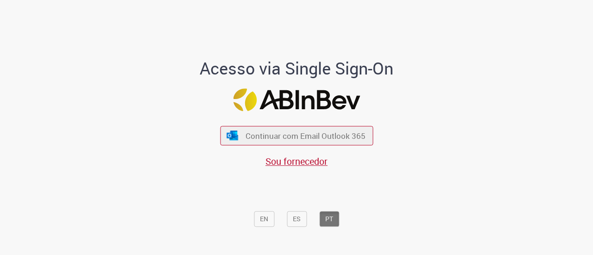 The image size is (593, 255). What do you see at coordinates (297, 69) in the screenshot?
I see `h1: Acesso via Single Sign-On` at bounding box center [297, 69].